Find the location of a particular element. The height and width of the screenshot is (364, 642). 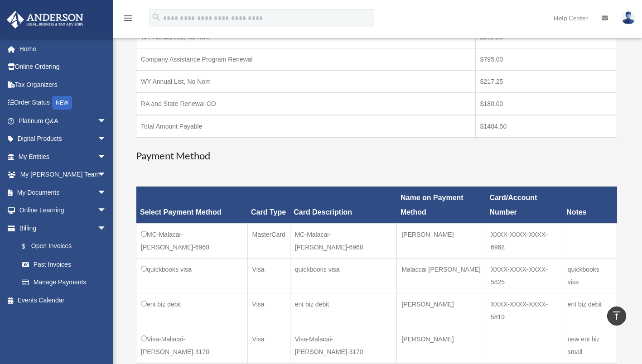

td: $180.00 is located at coordinates (546, 104).